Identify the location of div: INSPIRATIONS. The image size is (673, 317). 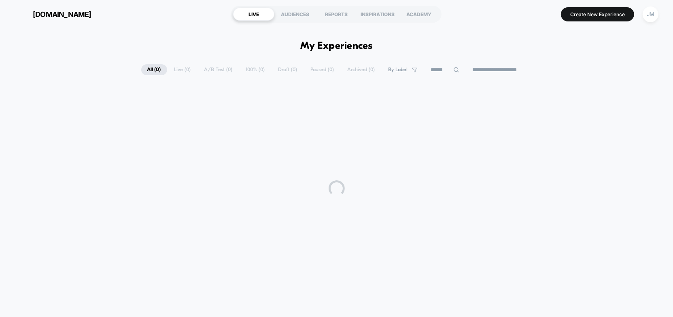
(378, 14).